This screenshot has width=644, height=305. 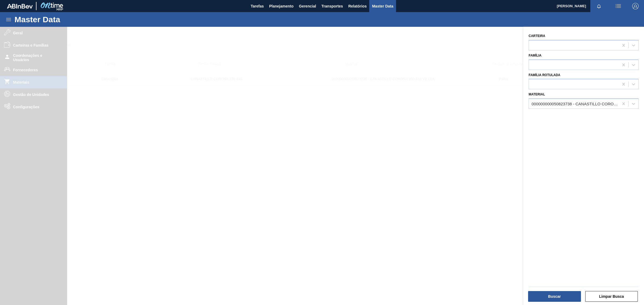 I want to click on label: Família, so click(x=535, y=56).